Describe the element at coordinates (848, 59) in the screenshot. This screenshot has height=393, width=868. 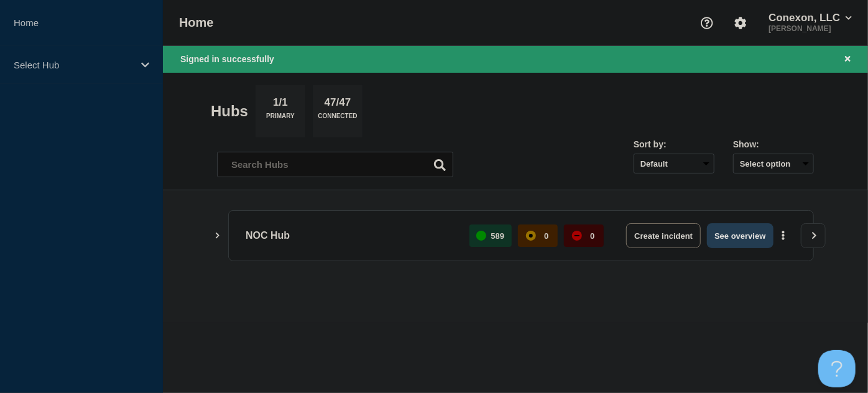
I see `button: Close banner` at that location.